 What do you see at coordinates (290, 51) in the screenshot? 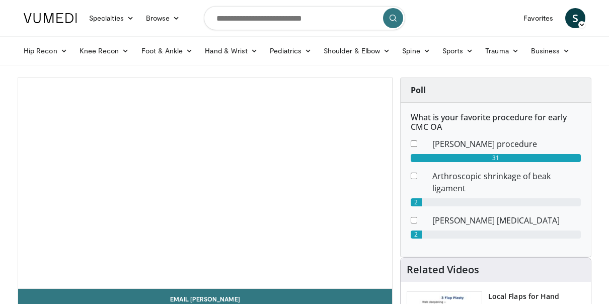
I see `a: Pediatrics` at bounding box center [290, 51].